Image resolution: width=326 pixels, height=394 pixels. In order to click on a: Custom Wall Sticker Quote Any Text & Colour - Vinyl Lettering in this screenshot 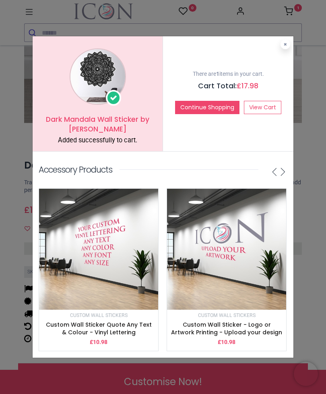, I will do `click(99, 328)`.